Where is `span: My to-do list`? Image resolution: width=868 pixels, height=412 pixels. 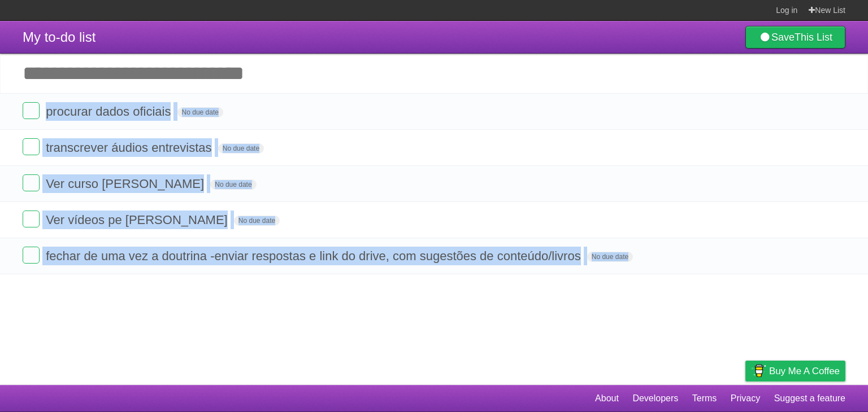
span: My to-do list is located at coordinates (59, 37).